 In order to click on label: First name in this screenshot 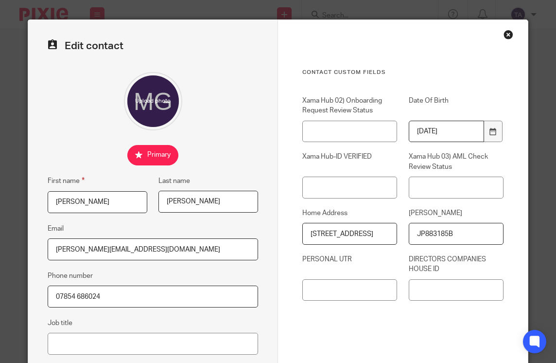, I will do `click(66, 180)`.